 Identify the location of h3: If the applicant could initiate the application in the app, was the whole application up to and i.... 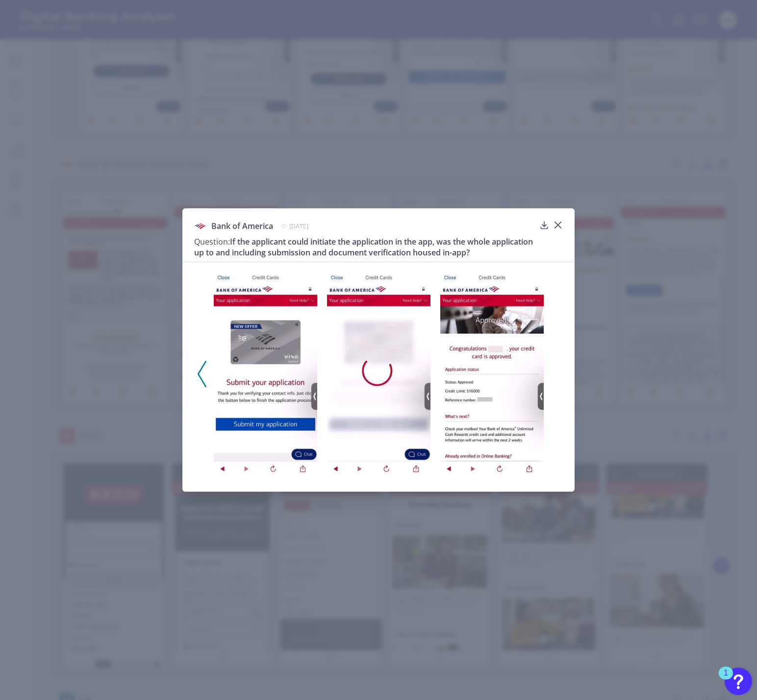
(365, 247).